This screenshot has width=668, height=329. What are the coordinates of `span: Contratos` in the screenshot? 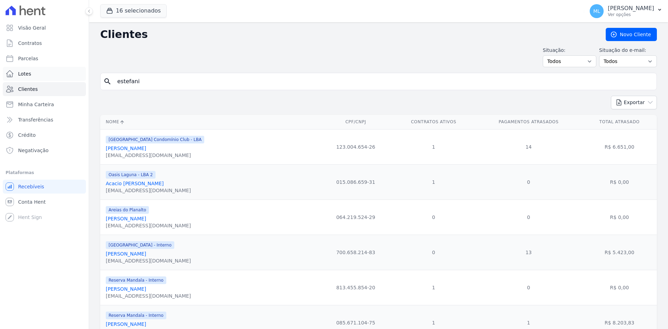 It's located at (30, 43).